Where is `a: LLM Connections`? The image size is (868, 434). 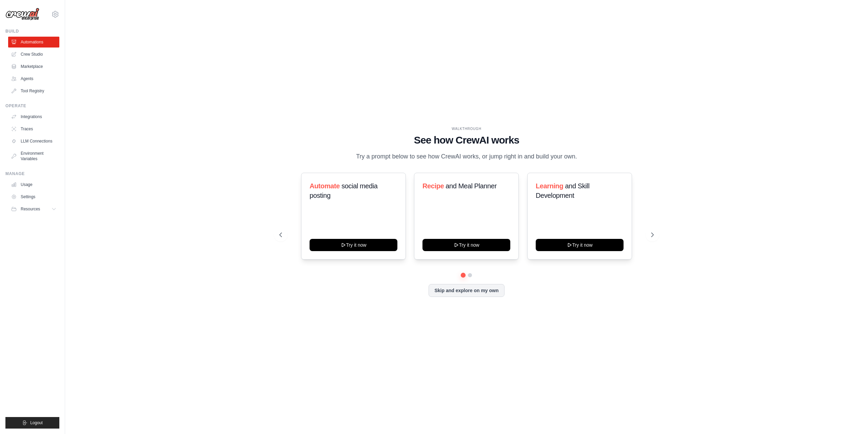
a: LLM Connections is located at coordinates (34, 142).